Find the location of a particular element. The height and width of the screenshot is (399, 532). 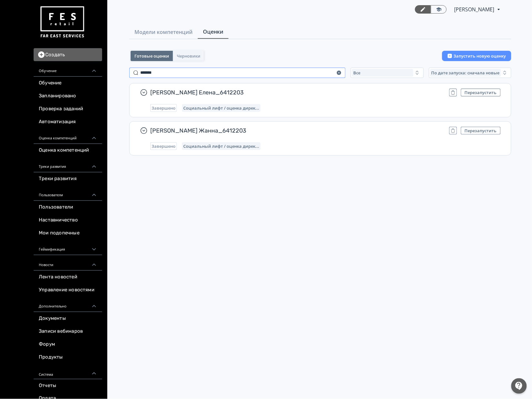

button: Все is located at coordinates (387, 73).